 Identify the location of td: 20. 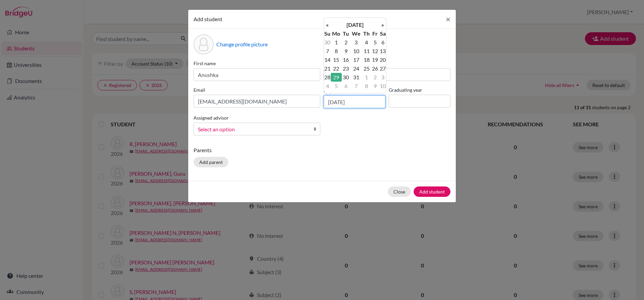
(383, 60).